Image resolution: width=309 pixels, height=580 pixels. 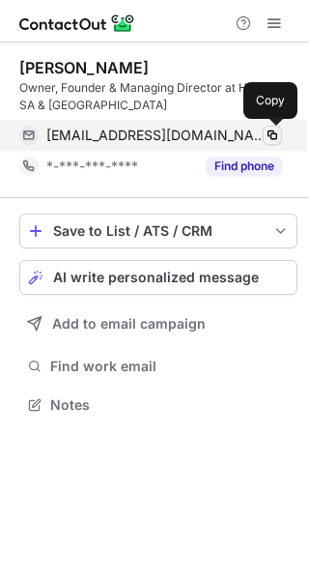 I want to click on img: ContactOut v5.3.10, so click(x=77, y=23).